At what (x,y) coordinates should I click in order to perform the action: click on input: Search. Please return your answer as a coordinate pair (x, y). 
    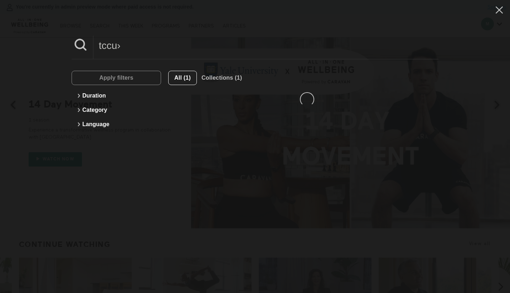
    Looking at the image, I should click on (266, 45).